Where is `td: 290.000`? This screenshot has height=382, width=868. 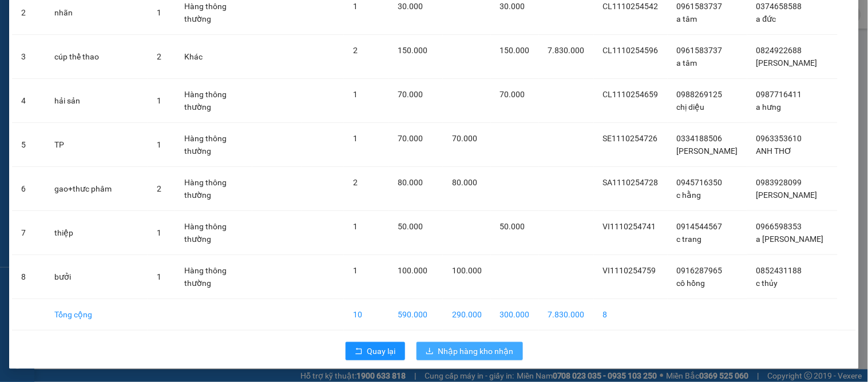 td: 290.000 is located at coordinates (467, 315).